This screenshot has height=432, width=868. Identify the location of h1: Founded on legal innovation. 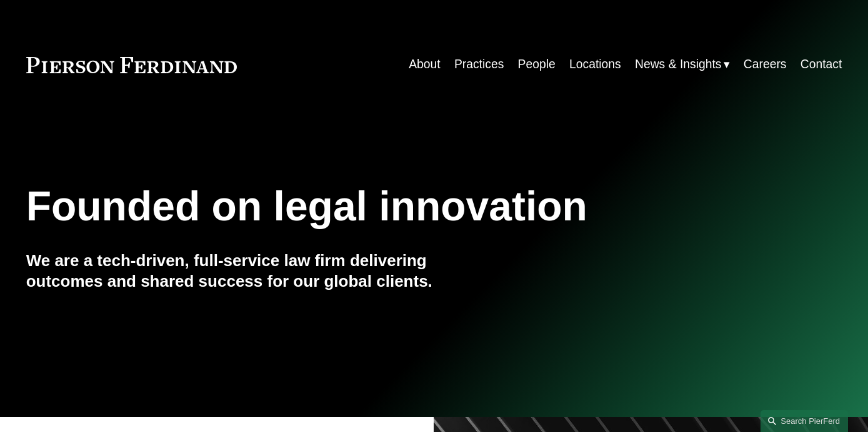
(366, 207).